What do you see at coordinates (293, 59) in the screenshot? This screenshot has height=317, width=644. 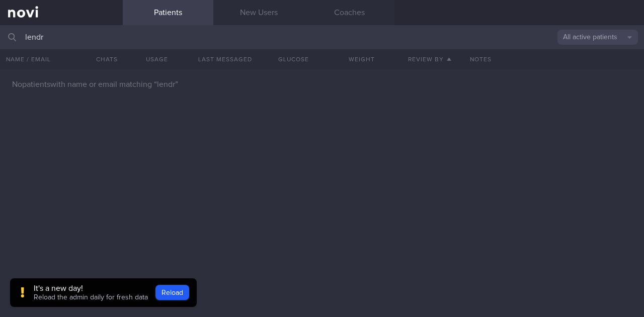 I see `button: Glucose` at bounding box center [293, 59].